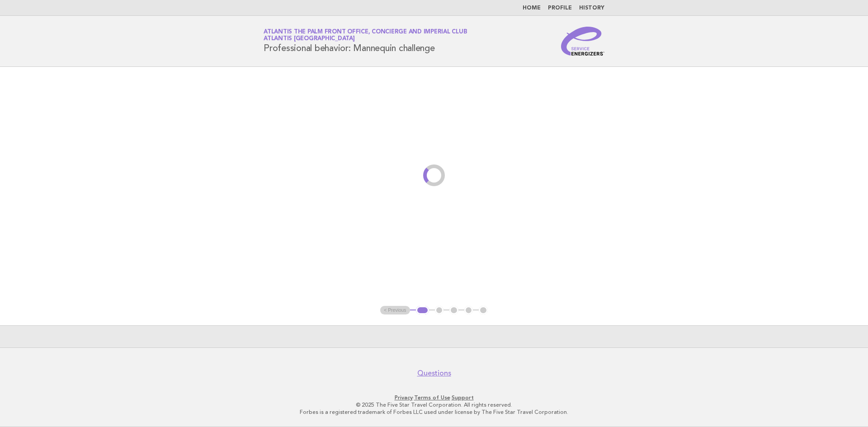 The height and width of the screenshot is (427, 868). Describe the element at coordinates (432, 398) in the screenshot. I see `a: Terms of Use` at that location.